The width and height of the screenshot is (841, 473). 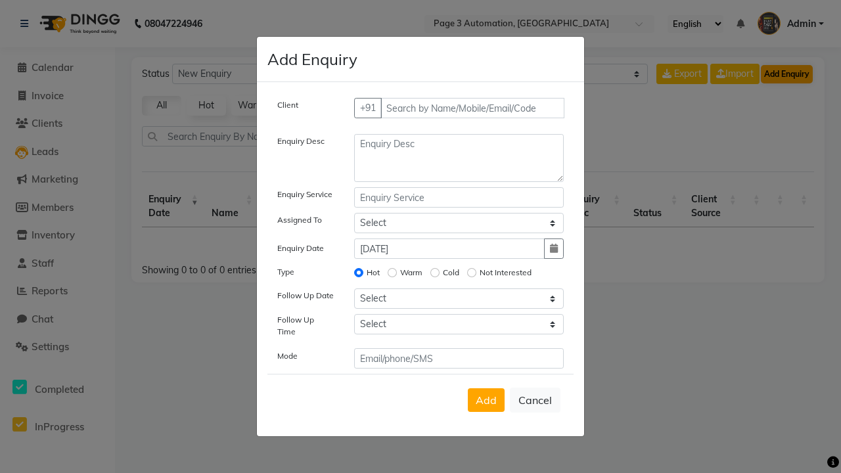 I want to click on input: Search by Name/Mobile/Email/Code, so click(x=473, y=108).